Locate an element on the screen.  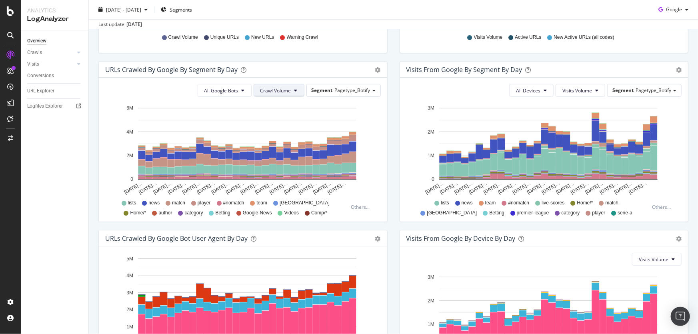
span: All Google Bots is located at coordinates (221, 90).